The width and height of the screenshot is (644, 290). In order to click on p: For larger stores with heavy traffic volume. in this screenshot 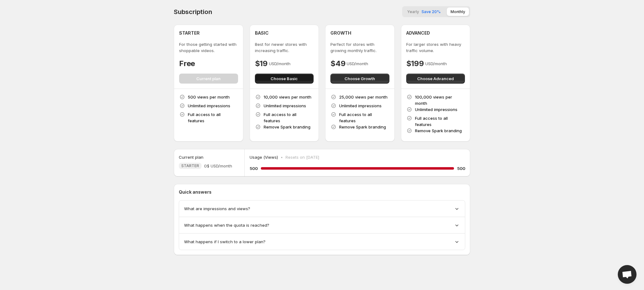, I will do `click(436, 47)`.